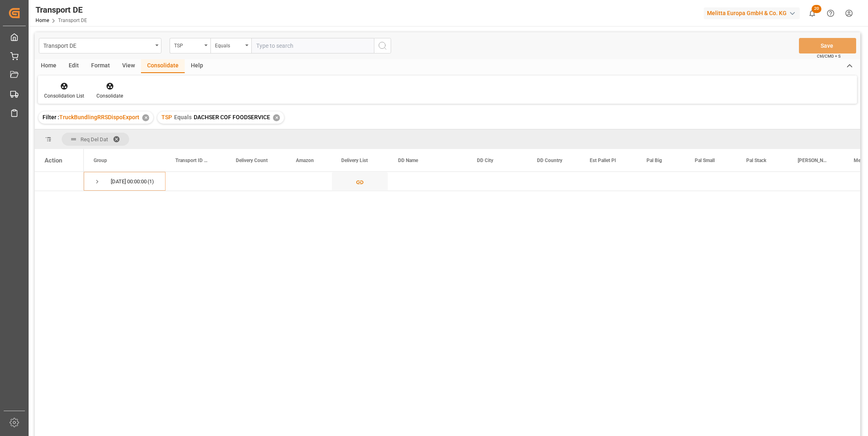  I want to click on div: Help, so click(197, 66).